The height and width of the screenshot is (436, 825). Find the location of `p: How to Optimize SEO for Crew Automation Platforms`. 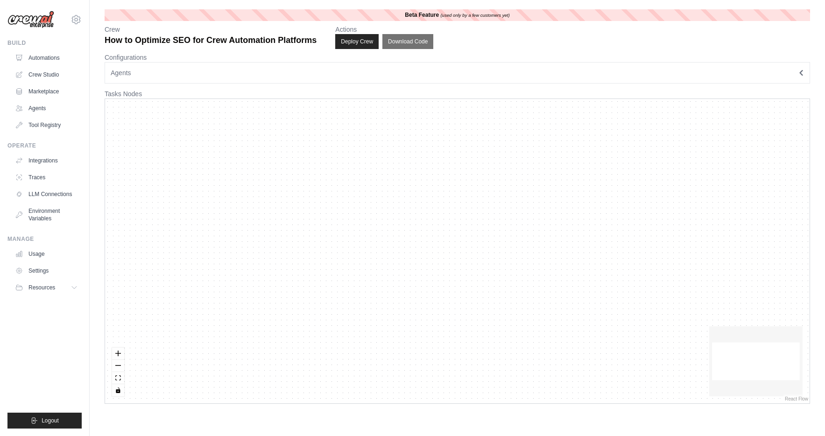

p: How to Optimize SEO for Crew Automation Platforms is located at coordinates (211, 40).